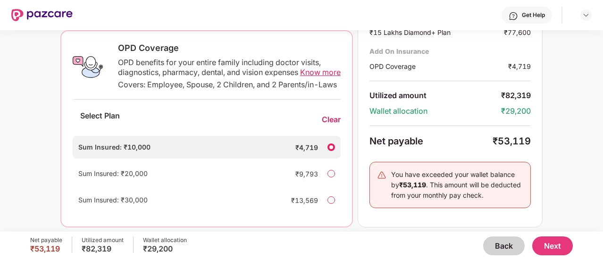  Describe the element at coordinates (42, 15) in the screenshot. I see `img: New Pazcare Logo` at that location.